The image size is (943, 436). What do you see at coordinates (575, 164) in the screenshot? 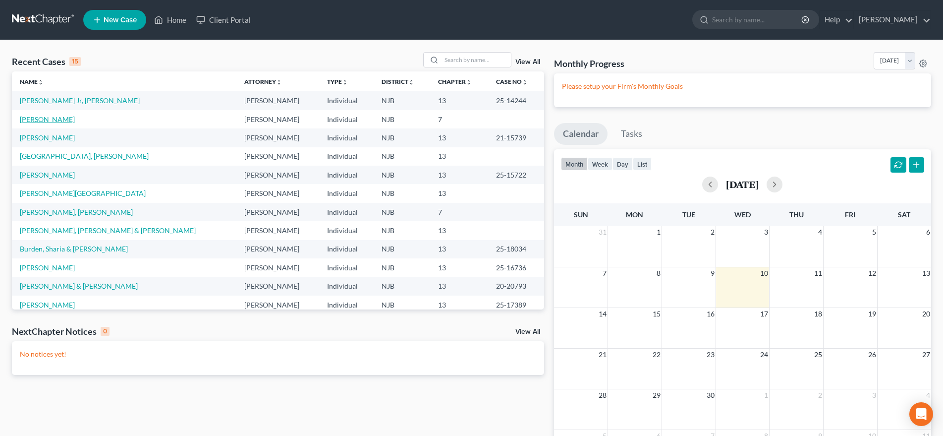
I see `button: month` at bounding box center [575, 164].